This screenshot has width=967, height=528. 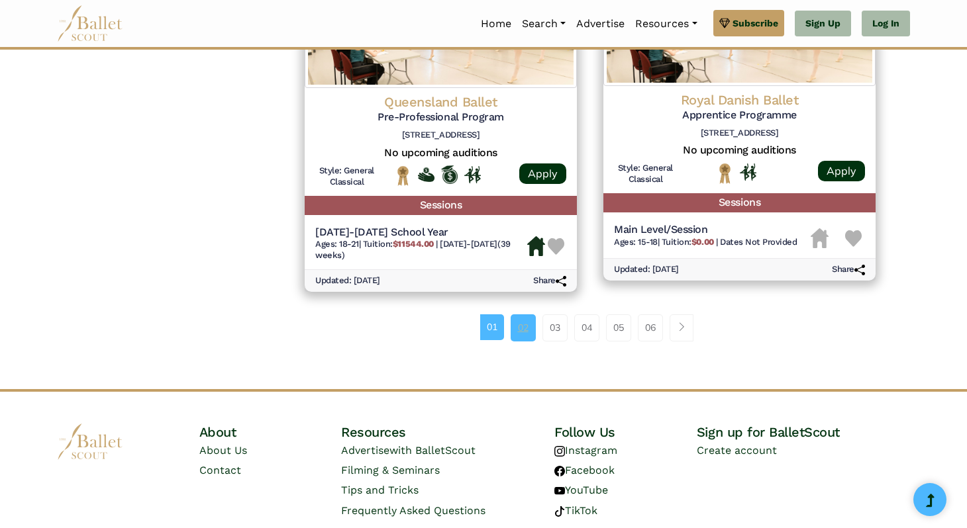 I want to click on h4: Resources, so click(x=448, y=432).